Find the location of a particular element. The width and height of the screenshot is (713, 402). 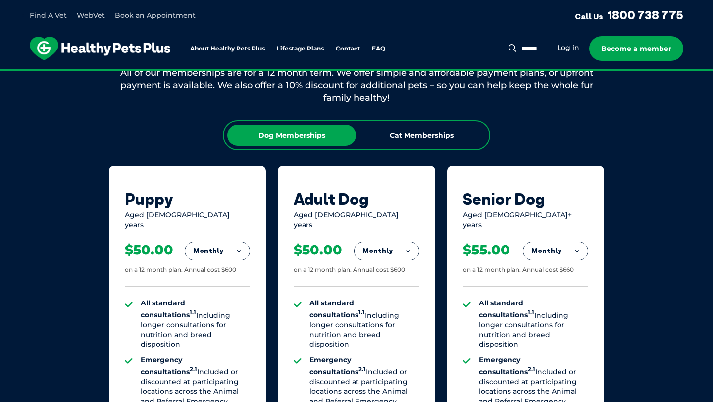

a: WebVet is located at coordinates (91, 15).